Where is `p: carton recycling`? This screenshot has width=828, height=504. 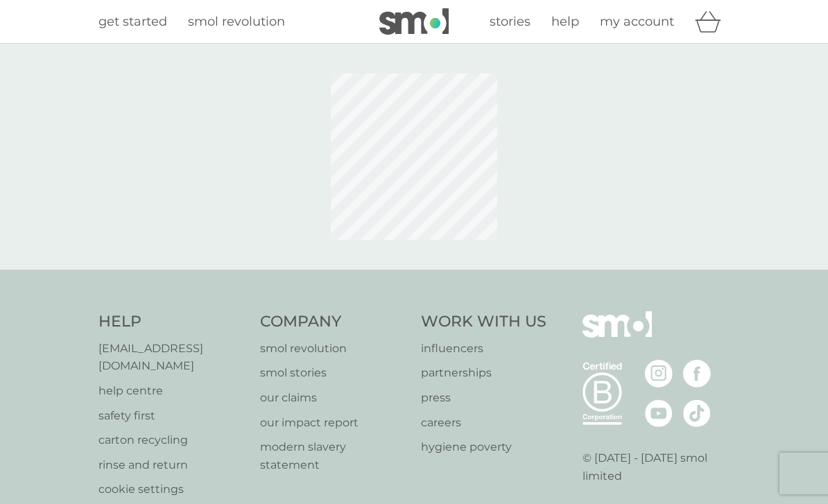 p: carton recycling is located at coordinates (172, 440).